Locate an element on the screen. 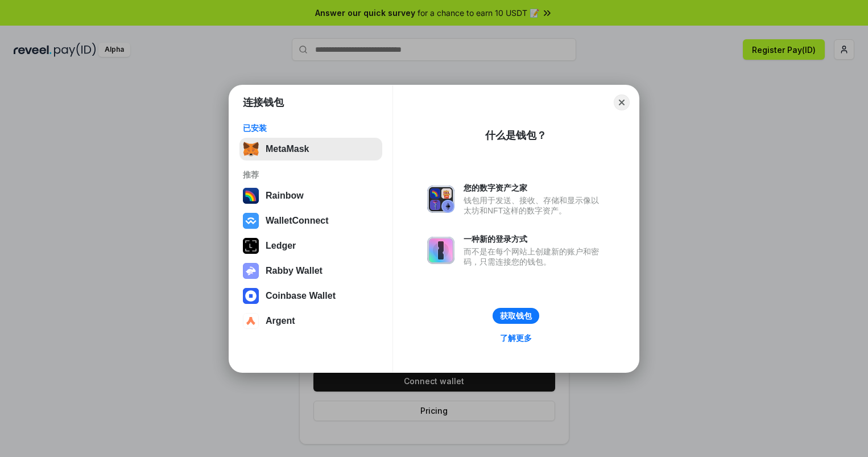 Image resolution: width=868 pixels, height=457 pixels. div: Coinbase Wallet is located at coordinates (300, 296).